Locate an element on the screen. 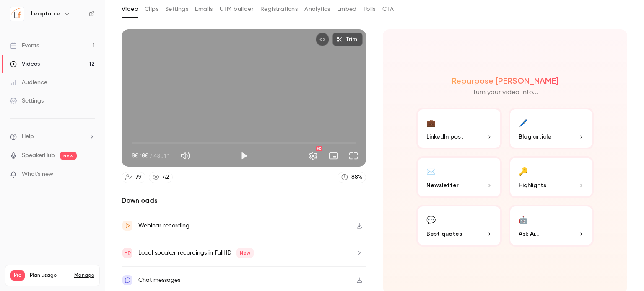 The height and width of the screenshot is (291, 644). button: Full screen is located at coordinates (353, 156).